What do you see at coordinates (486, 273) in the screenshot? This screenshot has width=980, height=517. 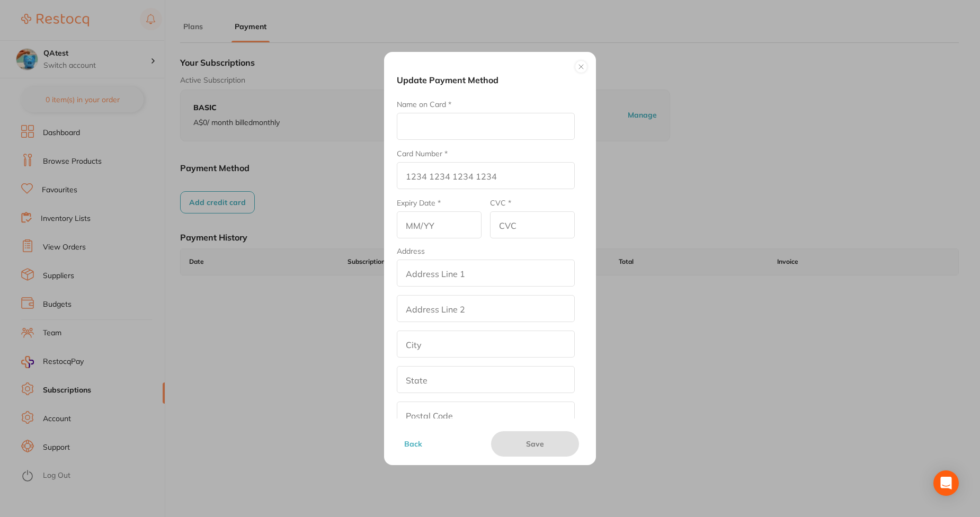 I see `input: Address Line 1` at bounding box center [486, 273].